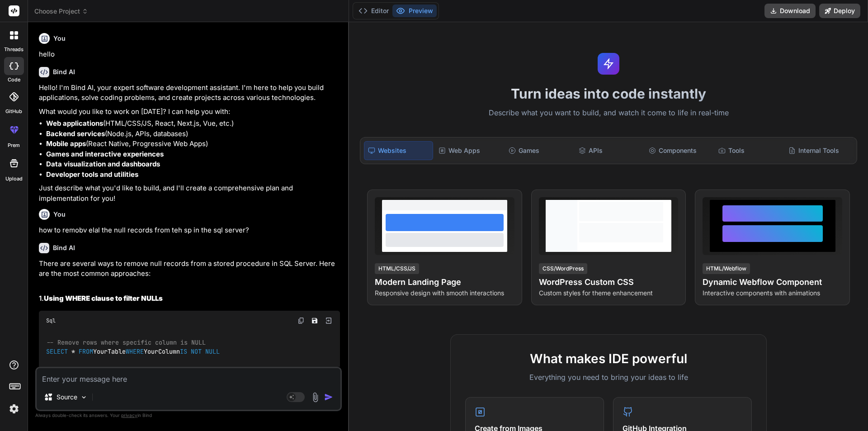 This screenshot has width=868, height=431. Describe the element at coordinates (748, 151) in the screenshot. I see `div: Tools` at that location.